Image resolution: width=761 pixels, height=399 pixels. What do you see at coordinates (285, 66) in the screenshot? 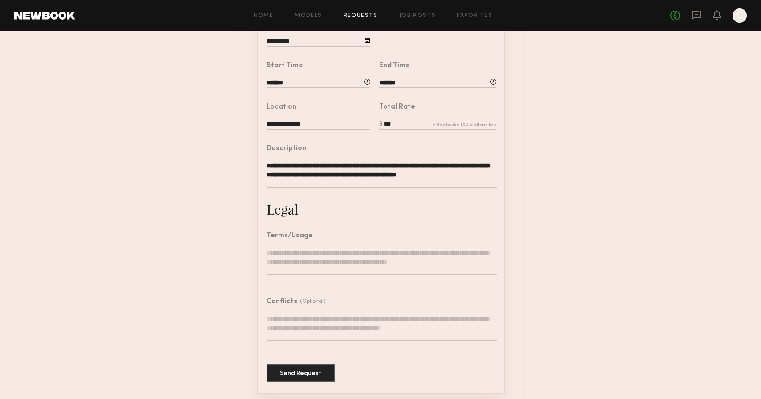
I see `div: Start Time` at bounding box center [285, 66].